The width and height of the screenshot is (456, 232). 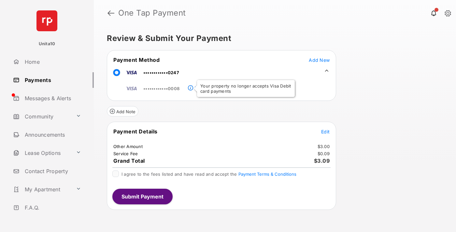 I want to click on button: I agree to the fees listed and have read and accept the, so click(x=267, y=174).